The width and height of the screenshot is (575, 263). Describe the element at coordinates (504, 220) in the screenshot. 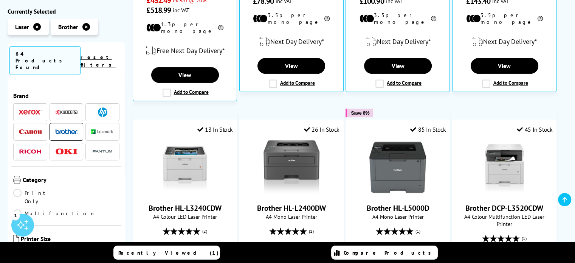

I see `span: A4 Colour Multifunction LED Laser Printer` at that location.